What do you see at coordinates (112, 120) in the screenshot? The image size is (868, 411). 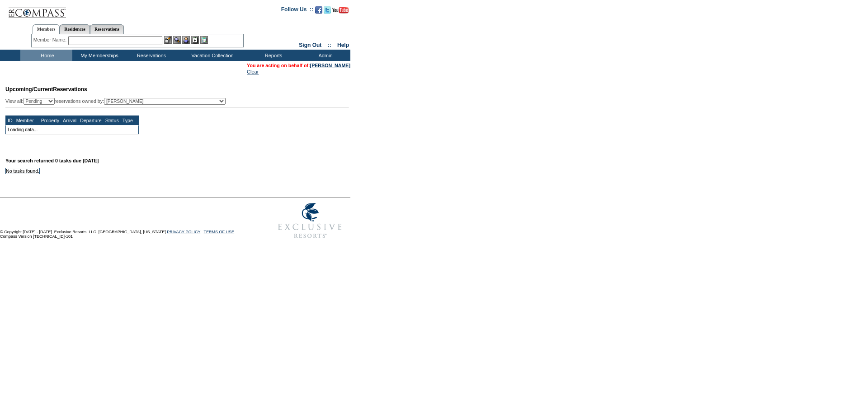 I see `a: Status` at bounding box center [112, 120].